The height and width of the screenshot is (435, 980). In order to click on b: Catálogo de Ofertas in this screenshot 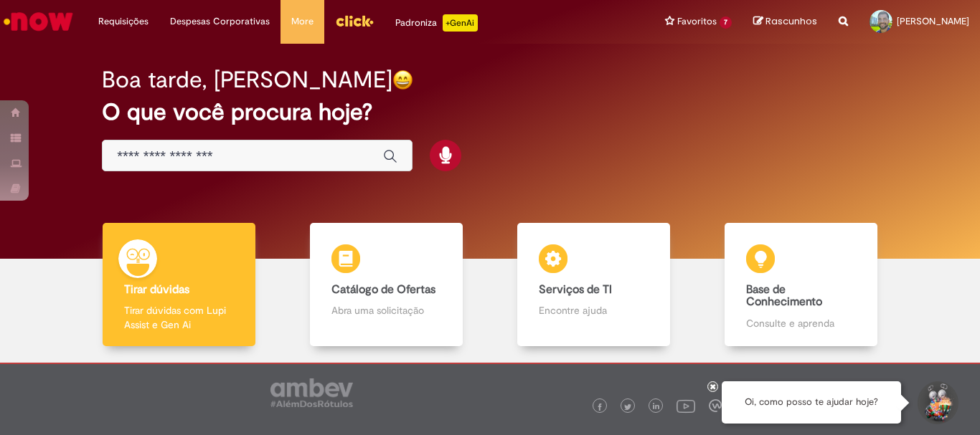, I will do `click(384, 290)`.